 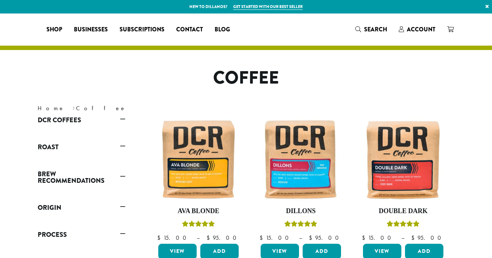 What do you see at coordinates (403, 160) in the screenshot?
I see `img: Double-Dark-12oz-300x300.jpg` at bounding box center [403, 160].